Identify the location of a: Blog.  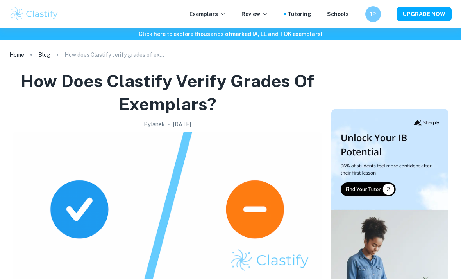
(44, 55).